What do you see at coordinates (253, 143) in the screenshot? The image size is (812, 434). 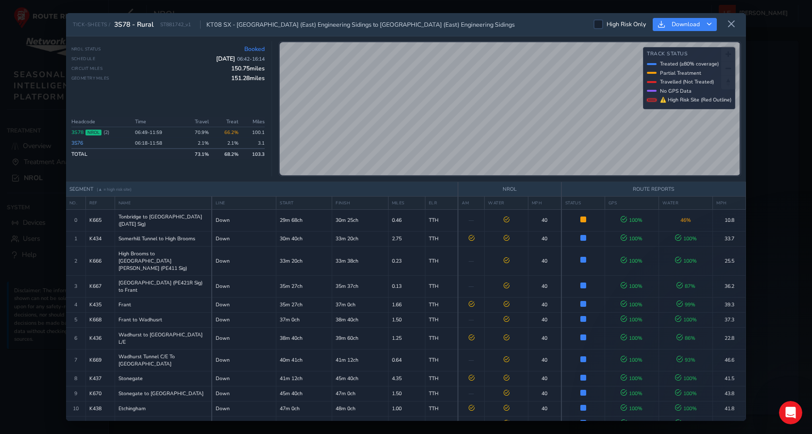 I see `td: 3.1` at bounding box center [253, 143].